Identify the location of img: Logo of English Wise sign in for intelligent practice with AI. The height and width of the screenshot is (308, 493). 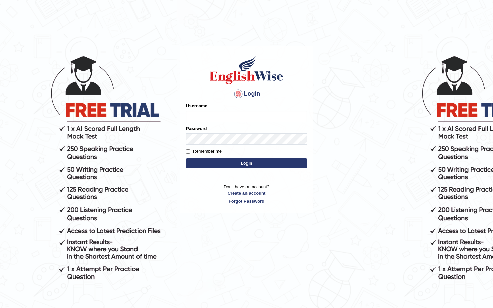
(246, 70).